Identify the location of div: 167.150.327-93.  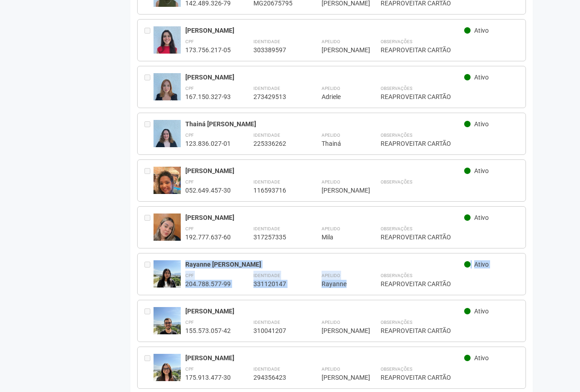
(208, 97).